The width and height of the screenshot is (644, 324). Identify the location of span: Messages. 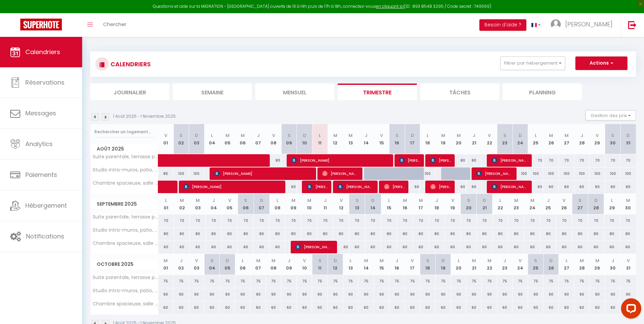
(41, 113).